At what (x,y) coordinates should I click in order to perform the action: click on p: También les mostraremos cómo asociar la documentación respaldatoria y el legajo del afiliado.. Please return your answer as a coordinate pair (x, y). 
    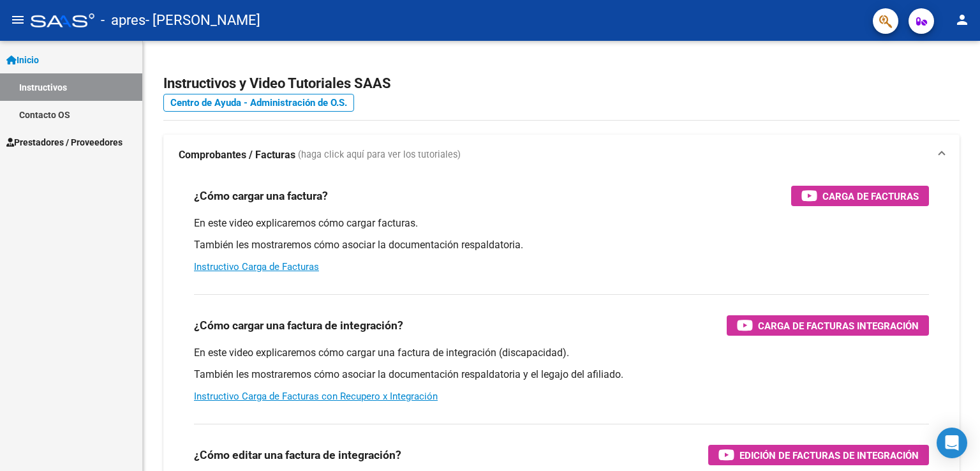
    Looking at the image, I should click on (561, 375).